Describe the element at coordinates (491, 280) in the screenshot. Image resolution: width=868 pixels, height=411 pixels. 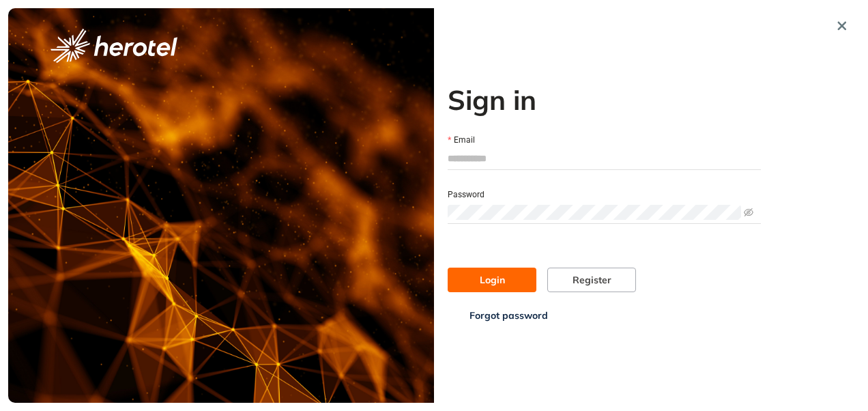
I see `span: Login` at that location.